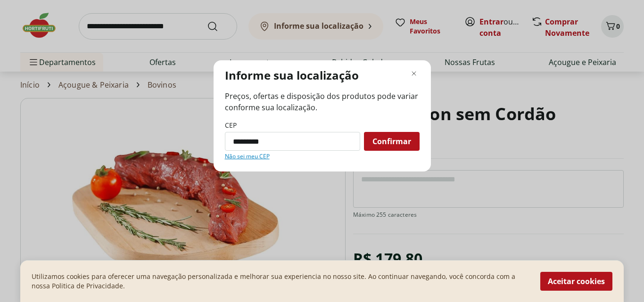 This screenshot has height=302, width=644. Describe the element at coordinates (414, 74) in the screenshot. I see `button: Fechar modal de regionalização` at that location.